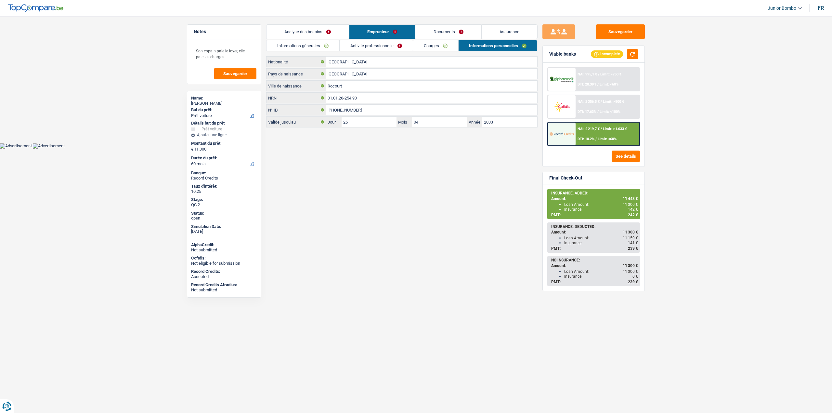 This screenshot has width=832, height=413. I want to click on div: Record Credits Atradius:, so click(224, 285).